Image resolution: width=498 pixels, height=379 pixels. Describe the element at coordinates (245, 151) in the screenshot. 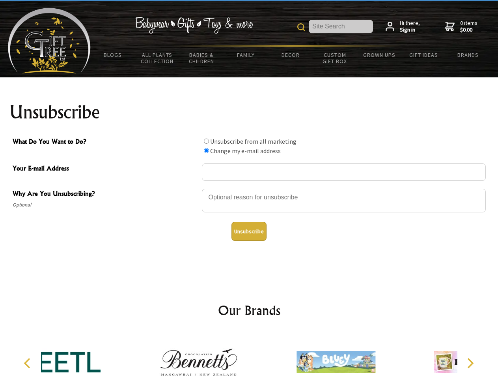

I see `label: Change my e-mail address` at that location.